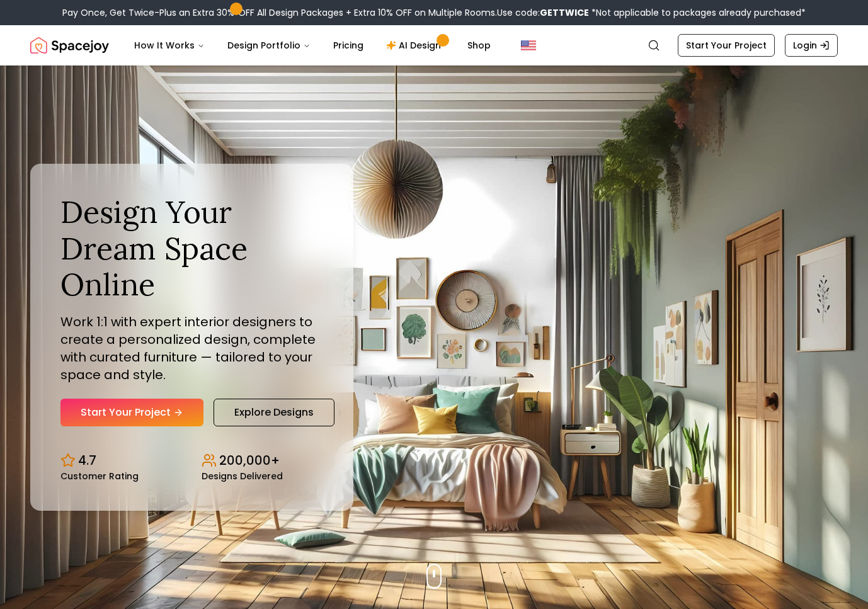 The image size is (868, 609). I want to click on a: Login, so click(811, 45).